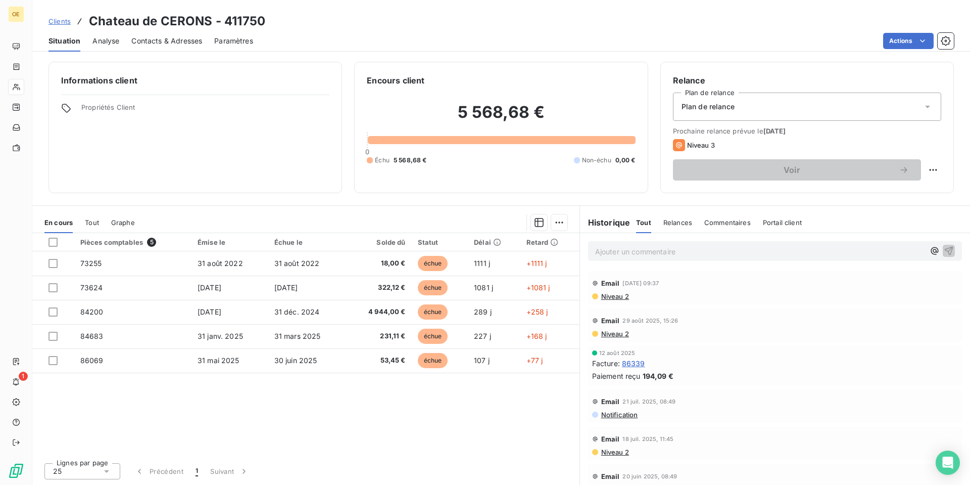  I want to click on span: 18,00 €, so click(379, 263).